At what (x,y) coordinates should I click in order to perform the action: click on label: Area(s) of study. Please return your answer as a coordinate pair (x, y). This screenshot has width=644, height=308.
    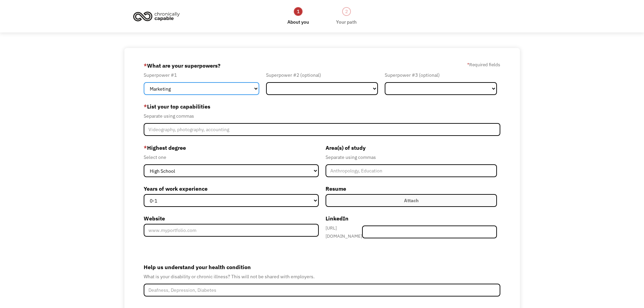
    Looking at the image, I should click on (411, 148).